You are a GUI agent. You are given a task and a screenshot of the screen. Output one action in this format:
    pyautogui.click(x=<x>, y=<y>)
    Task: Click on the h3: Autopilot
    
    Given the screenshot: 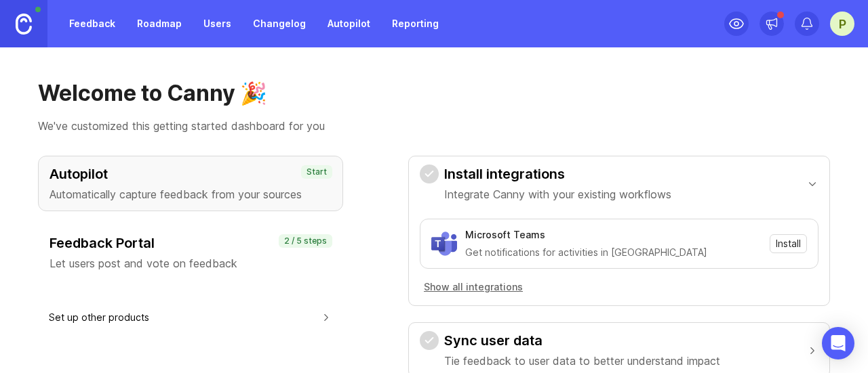 What is the action you would take?
    pyautogui.click(x=191, y=174)
    